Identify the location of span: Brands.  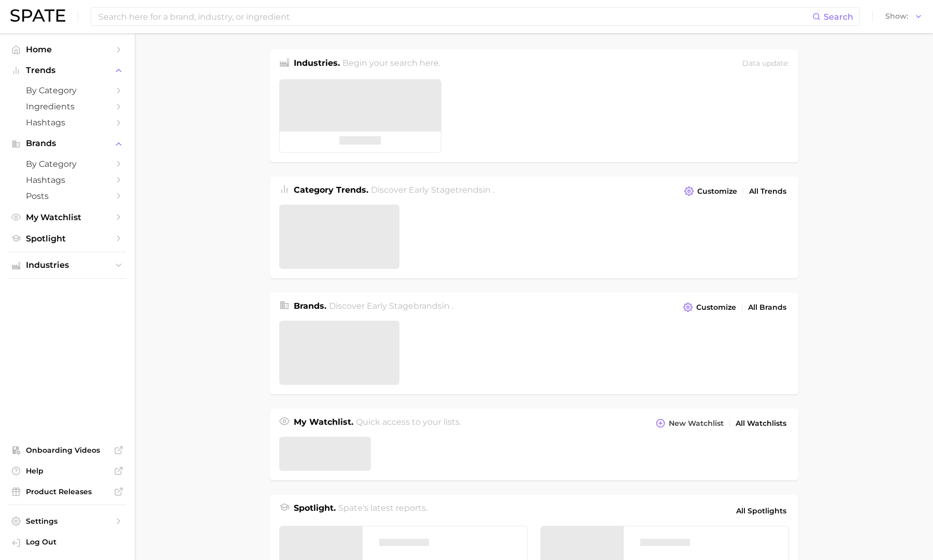
(67, 143).